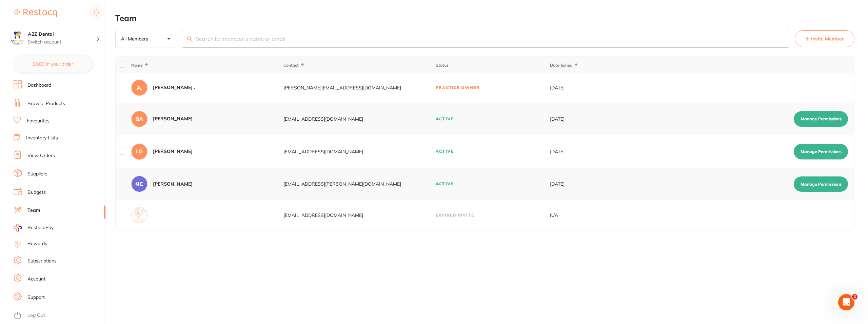  Describe the element at coordinates (41, 156) in the screenshot. I see `a: View Orders` at that location.